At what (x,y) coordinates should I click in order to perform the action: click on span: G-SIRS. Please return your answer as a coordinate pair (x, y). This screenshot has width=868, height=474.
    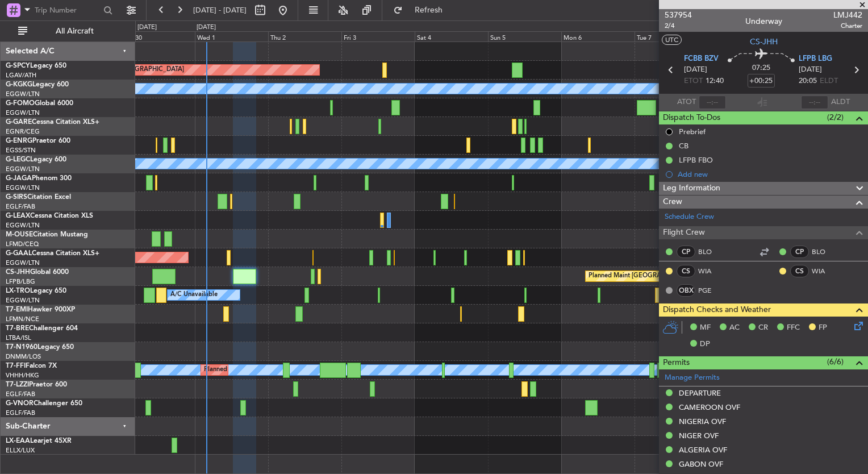
    Looking at the image, I should click on (16, 197).